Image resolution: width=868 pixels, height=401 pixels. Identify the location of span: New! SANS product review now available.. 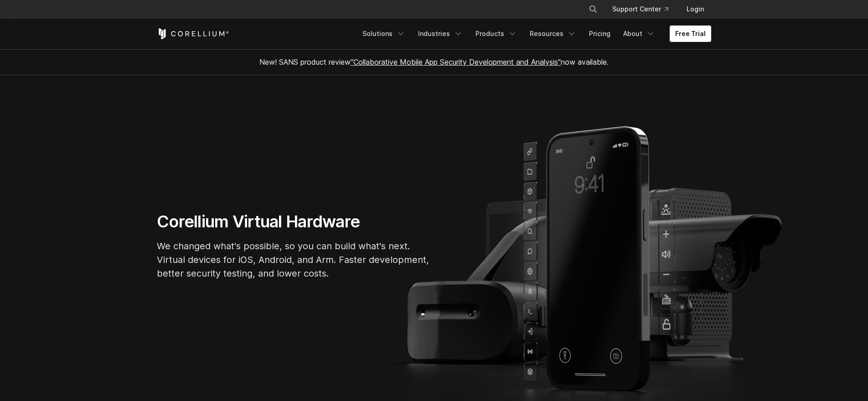
(434, 62).